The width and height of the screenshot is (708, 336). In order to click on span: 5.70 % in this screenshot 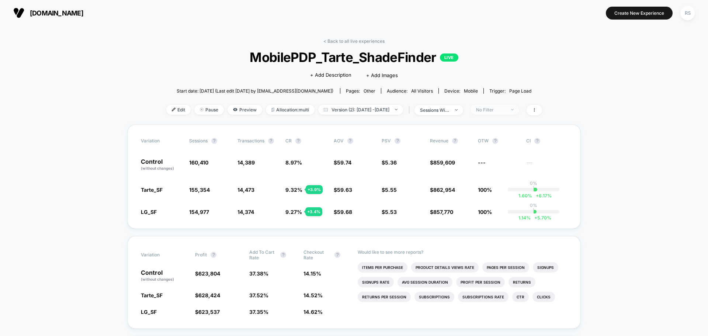, I will do `click(541, 217)`.